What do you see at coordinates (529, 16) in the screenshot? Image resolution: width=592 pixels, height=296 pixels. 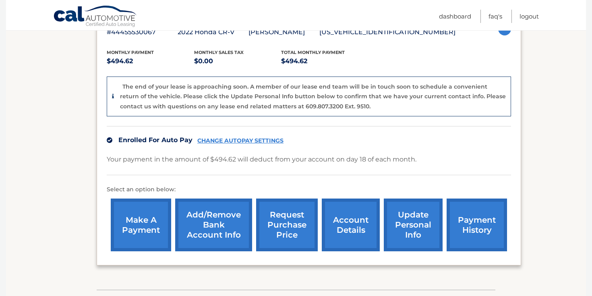 I see `a: Logout` at bounding box center [529, 16].